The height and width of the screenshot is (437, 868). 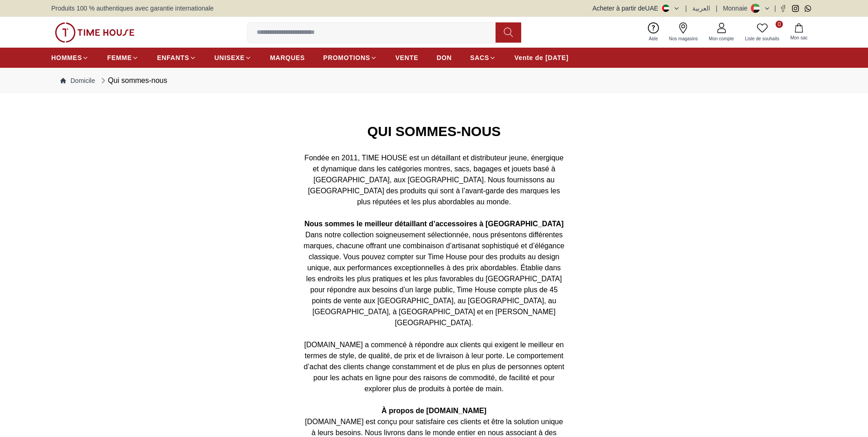 I want to click on span: Produits 100 % authentiques avec garantie internationale, so click(x=132, y=8).